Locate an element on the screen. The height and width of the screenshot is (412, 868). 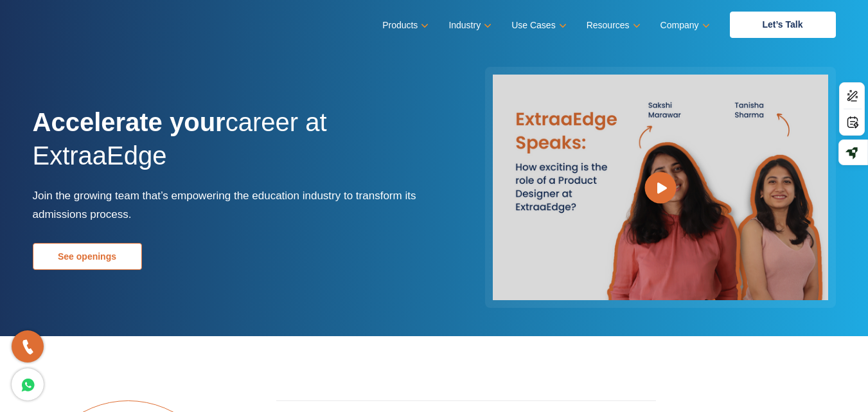
h1: career at ExtraaEdge is located at coordinates (229, 146).